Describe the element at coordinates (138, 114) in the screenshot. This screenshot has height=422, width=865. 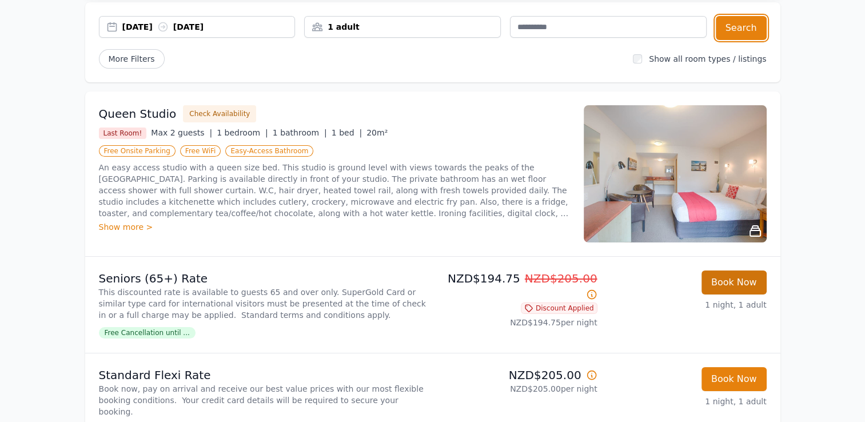
I see `h3: Queen Studio` at that location.